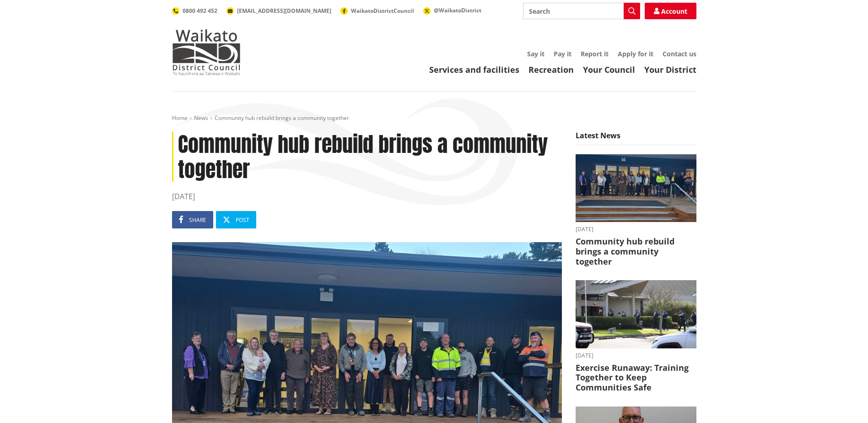  Describe the element at coordinates (609, 69) in the screenshot. I see `a: Your Council` at that location.